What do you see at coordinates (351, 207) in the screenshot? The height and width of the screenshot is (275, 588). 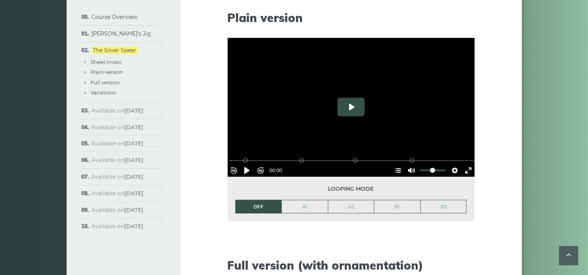 I see `a: A2` at bounding box center [351, 207].